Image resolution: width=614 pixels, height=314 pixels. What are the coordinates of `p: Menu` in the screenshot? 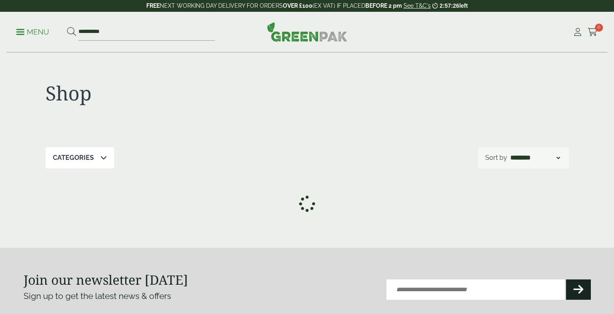 It's located at (33, 32).